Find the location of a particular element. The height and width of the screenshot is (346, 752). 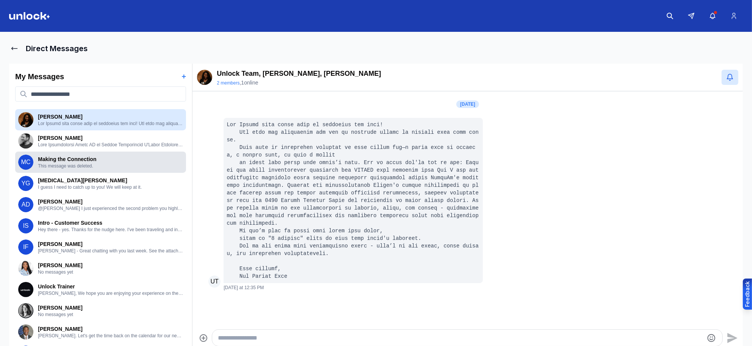

p: I guess I need to catch up to you! We will keep at it. is located at coordinates (110, 187).